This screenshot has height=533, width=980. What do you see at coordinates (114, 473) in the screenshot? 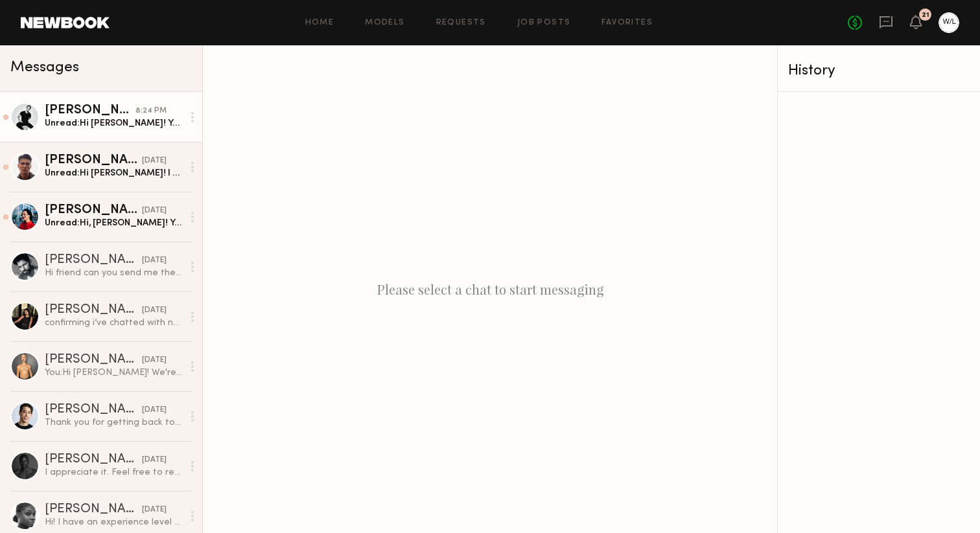
I see `div: I appreciate it. Feel free to reach out and I’ll keep my eye on the platform.` at bounding box center [114, 473].